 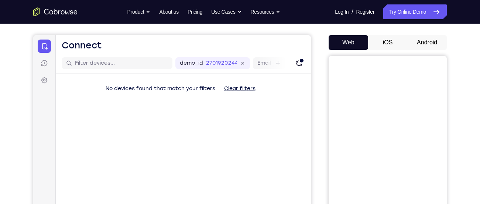 I want to click on a: Log In, so click(x=341, y=12).